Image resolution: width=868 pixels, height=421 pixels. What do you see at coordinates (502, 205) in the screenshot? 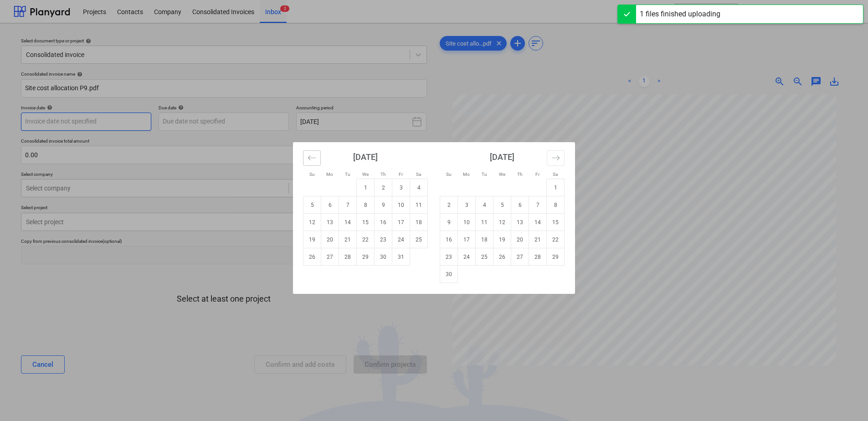
I see `td: Wednesday, November 5, 2025` at bounding box center [502, 205].